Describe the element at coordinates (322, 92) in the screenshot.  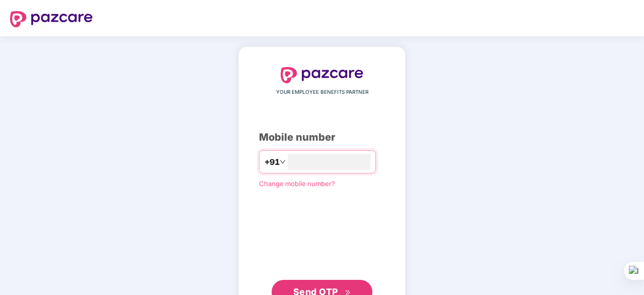
I see `span: YOUR EMPLOYEE BENEFITS PARTNER` at that location.